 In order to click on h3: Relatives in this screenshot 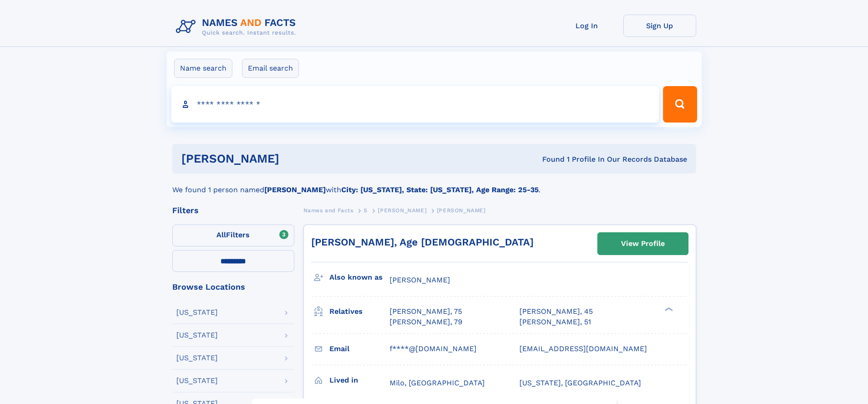, I will do `click(360, 312)`.